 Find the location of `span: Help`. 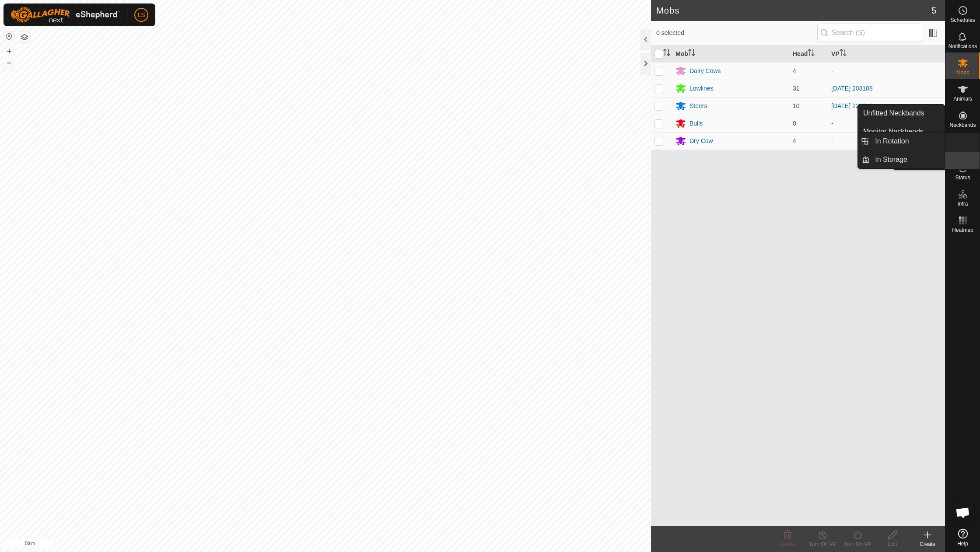

span: Help is located at coordinates (963, 544).